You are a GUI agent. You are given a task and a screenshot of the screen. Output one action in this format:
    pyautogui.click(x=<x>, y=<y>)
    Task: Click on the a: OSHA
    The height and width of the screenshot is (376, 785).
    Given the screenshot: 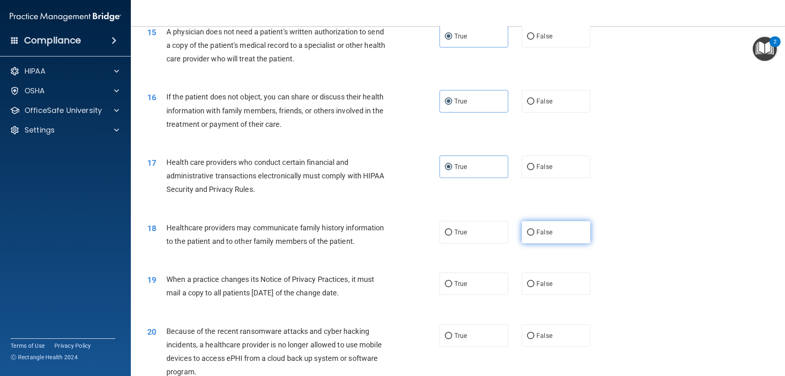 What is the action you would take?
    pyautogui.click(x=64, y=91)
    